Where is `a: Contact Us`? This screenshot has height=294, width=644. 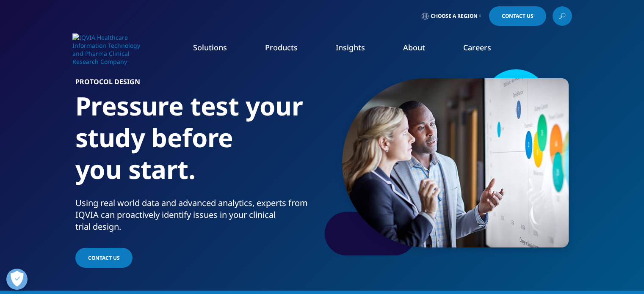 a: Contact Us is located at coordinates (517, 16).